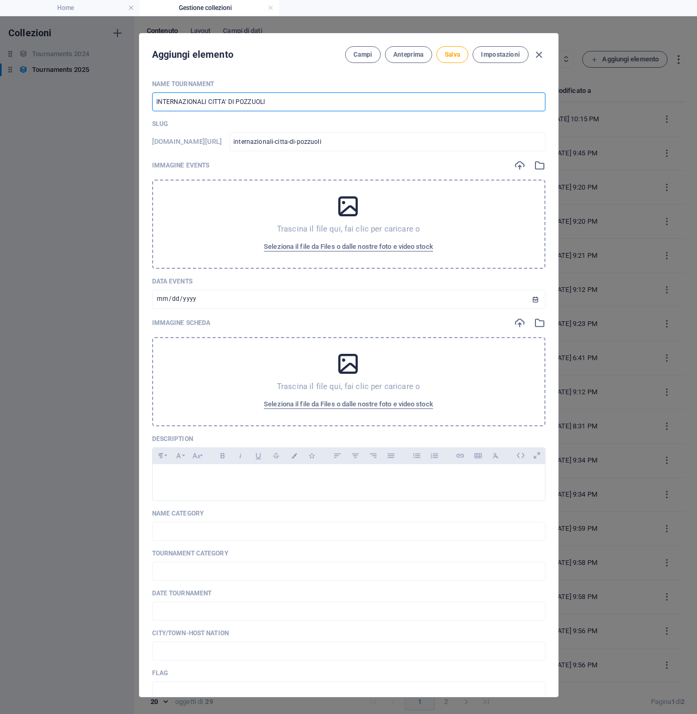 This screenshot has height=714, width=697. What do you see at coordinates (349, 84) in the screenshot?
I see `p: NAME TOURNAMENT` at bounding box center [349, 84].